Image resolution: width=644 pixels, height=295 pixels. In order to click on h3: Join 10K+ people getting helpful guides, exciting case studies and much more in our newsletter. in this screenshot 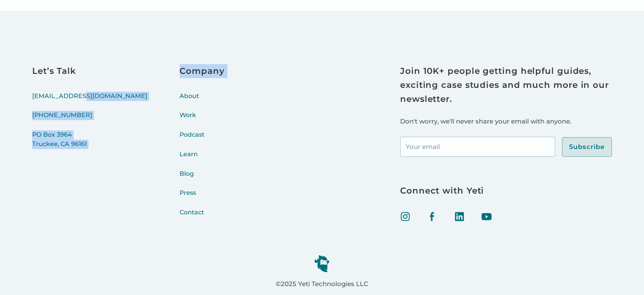, I will do `click(506, 85)`.